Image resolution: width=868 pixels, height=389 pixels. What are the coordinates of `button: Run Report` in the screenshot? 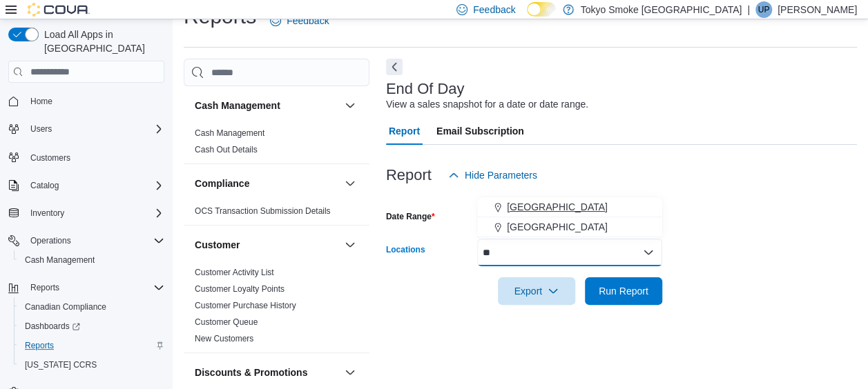 It's located at (624, 292).